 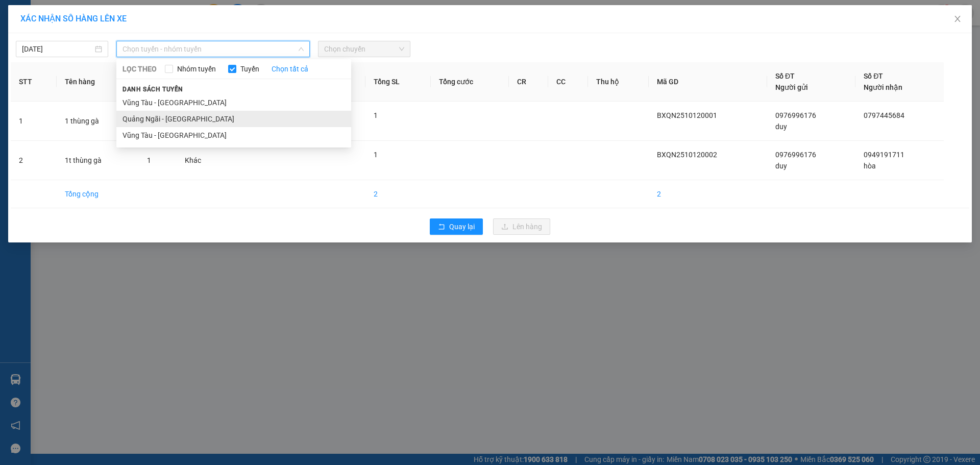 I want to click on span: XÁC NHẬN SỐ HÀNG LÊN XE, so click(x=73, y=18).